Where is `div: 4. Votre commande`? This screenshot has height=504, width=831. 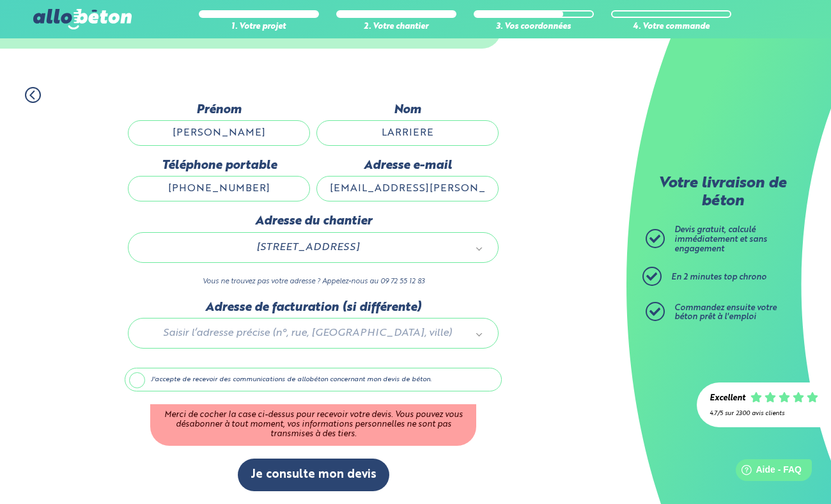 div: 4. Votre commande is located at coordinates (671, 26).